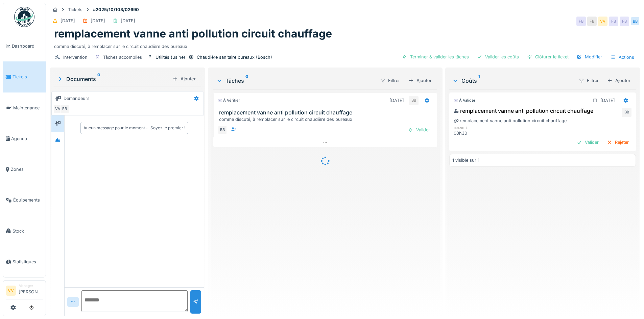  What do you see at coordinates (75, 57) in the screenshot?
I see `div: Intervention` at bounding box center [75, 57].